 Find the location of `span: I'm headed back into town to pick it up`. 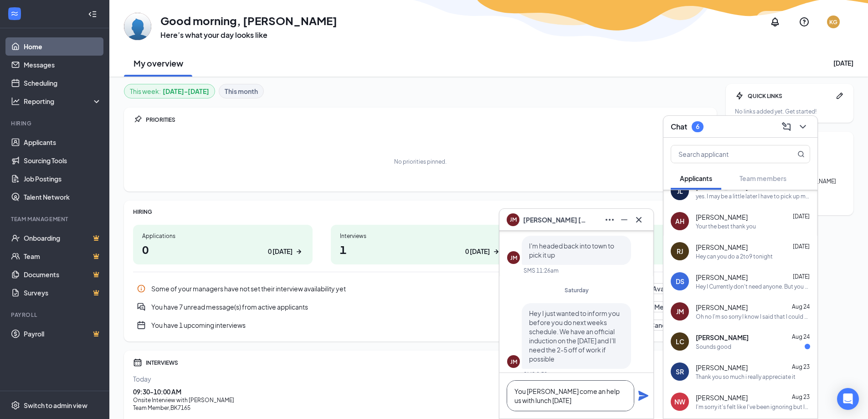

span: I'm headed back into town to pick it up is located at coordinates (572, 250).